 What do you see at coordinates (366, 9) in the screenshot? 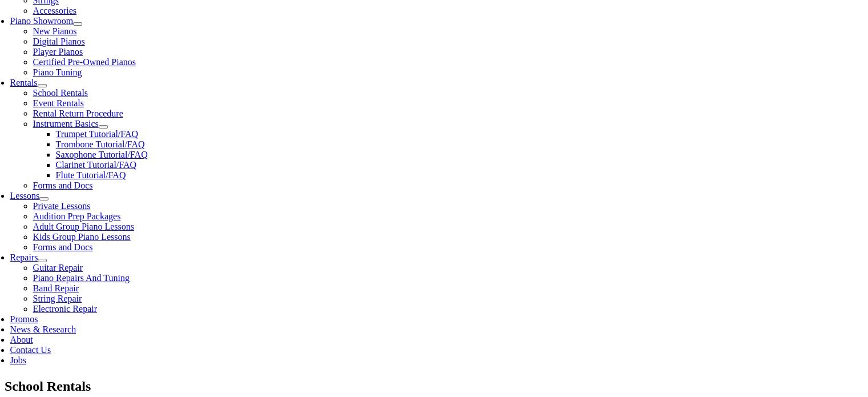
I see `select: Zoom` at bounding box center [366, 9].